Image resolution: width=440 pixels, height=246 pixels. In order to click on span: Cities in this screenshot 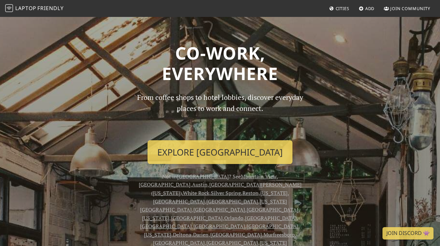, I will do `click(342, 8)`.